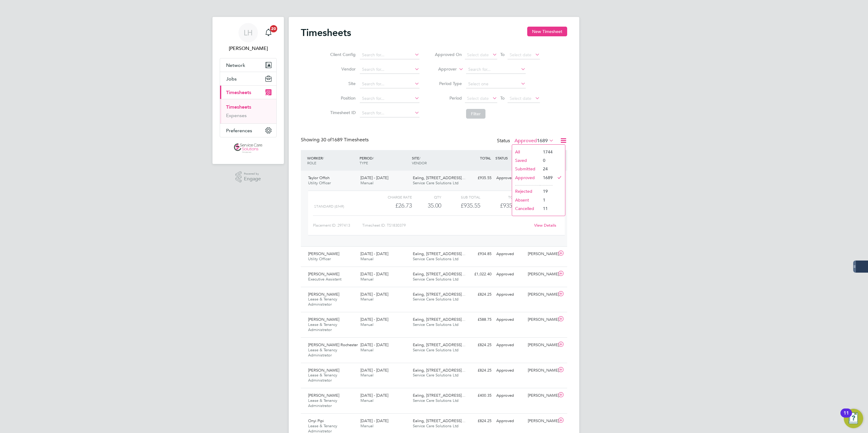  I want to click on button: Jobs, so click(248, 79).